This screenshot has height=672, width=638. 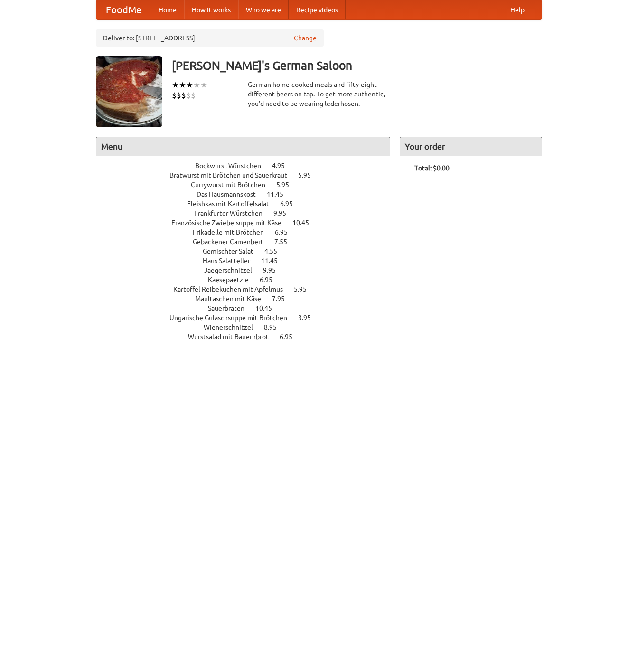 What do you see at coordinates (231, 194) in the screenshot?
I see `span: Das Hausmannskost` at bounding box center [231, 194].